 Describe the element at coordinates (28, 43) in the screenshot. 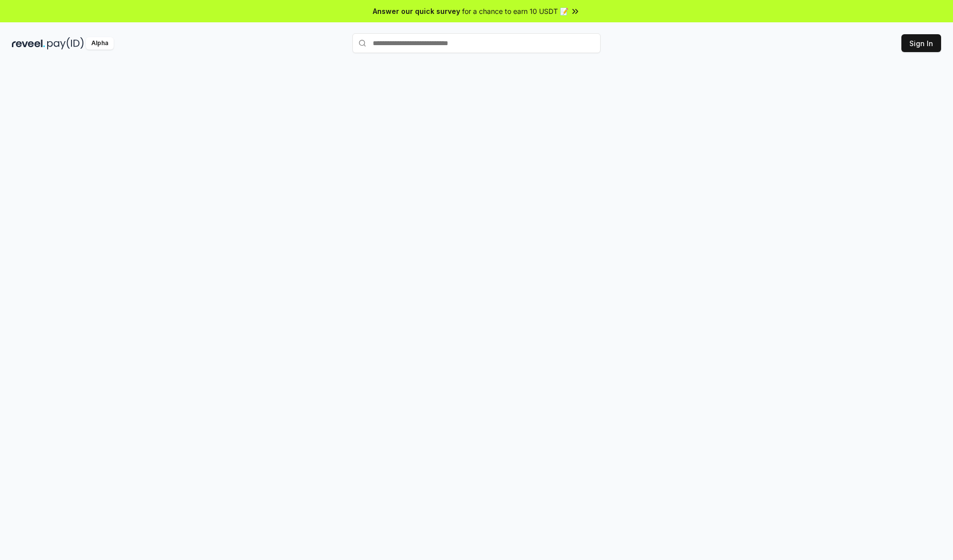

I see `img: reveel_dark` at that location.